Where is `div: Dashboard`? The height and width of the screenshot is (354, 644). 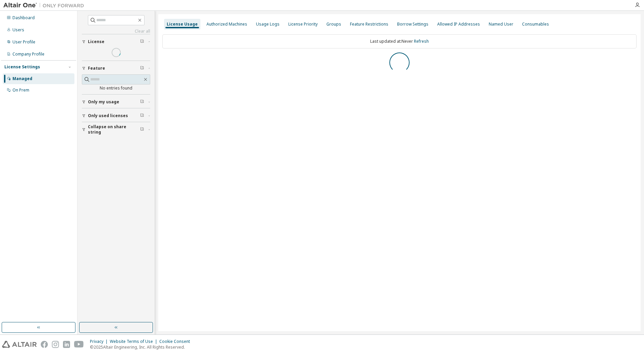
div: Dashboard is located at coordinates (23, 18).